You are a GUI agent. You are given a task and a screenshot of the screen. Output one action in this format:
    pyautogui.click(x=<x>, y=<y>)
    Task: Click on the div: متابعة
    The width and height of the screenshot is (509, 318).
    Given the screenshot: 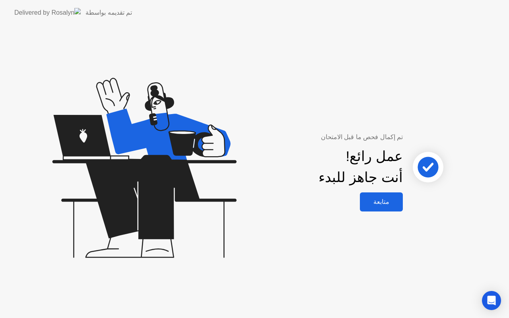 What is the action you would take?
    pyautogui.click(x=381, y=202)
    